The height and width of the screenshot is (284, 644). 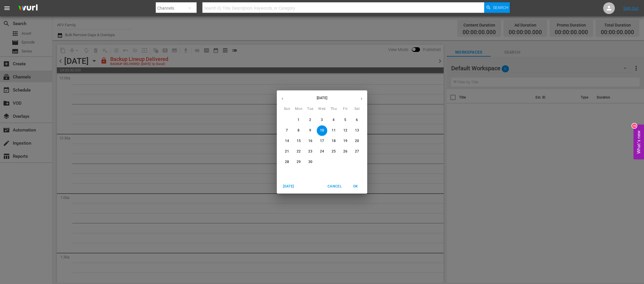 What do you see at coordinates (287, 130) in the screenshot?
I see `button: 7` at bounding box center [287, 130].